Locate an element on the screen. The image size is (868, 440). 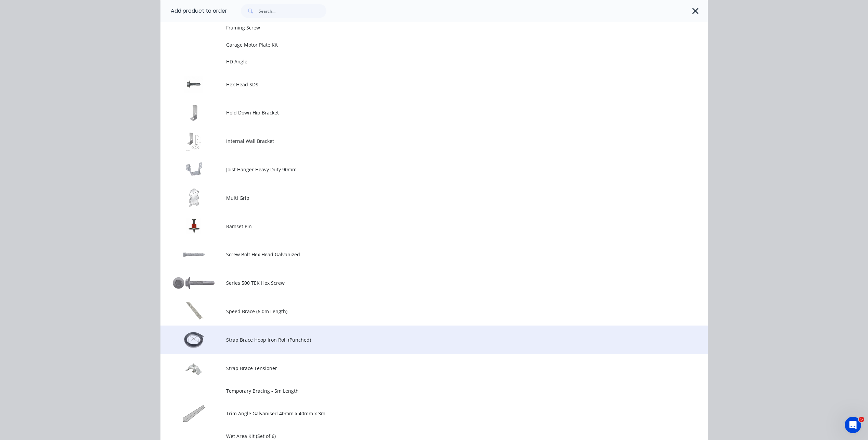
span: Joist Hanger Heavy Duty 90mm is located at coordinates (419, 169).